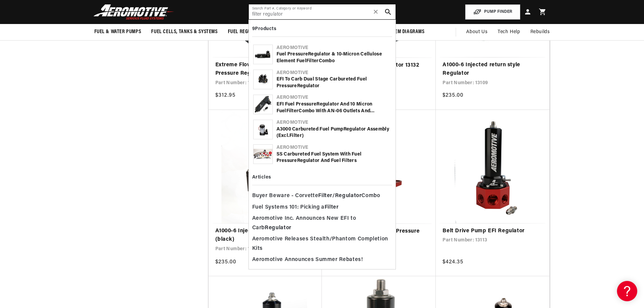  What do you see at coordinates (248, 32) in the screenshot?
I see `span: Fuel Regulators` at bounding box center [248, 32].